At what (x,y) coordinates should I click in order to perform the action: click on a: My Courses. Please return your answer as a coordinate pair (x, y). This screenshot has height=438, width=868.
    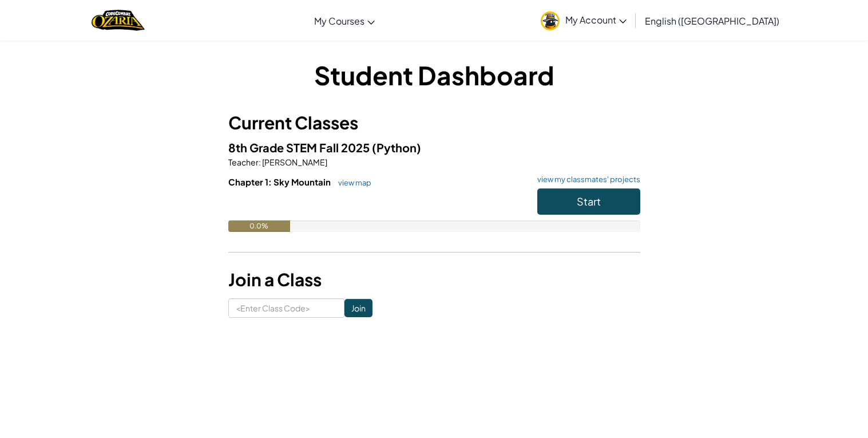
    Looking at the image, I should click on (344, 21).